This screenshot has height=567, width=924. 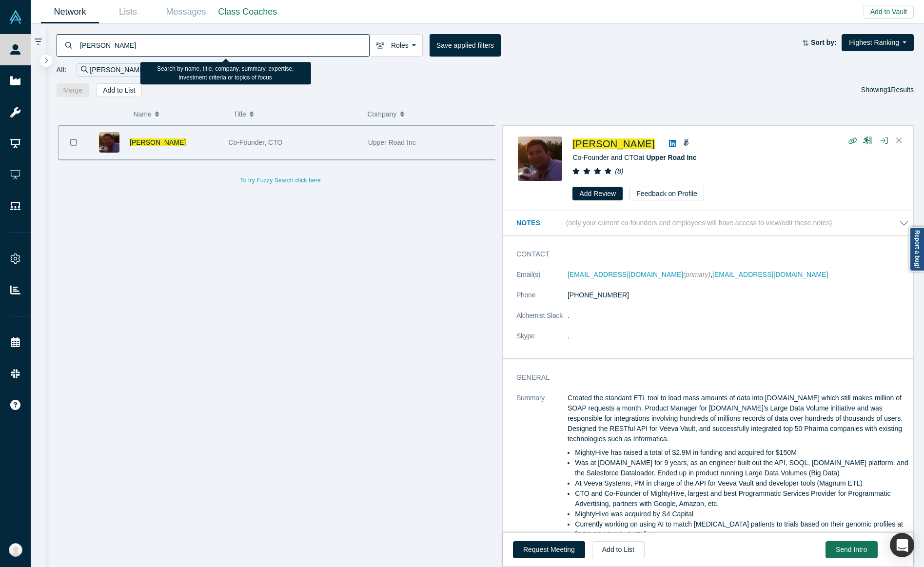 What do you see at coordinates (541, 280) in the screenshot?
I see `dt: Email(s)` at bounding box center [541, 280].